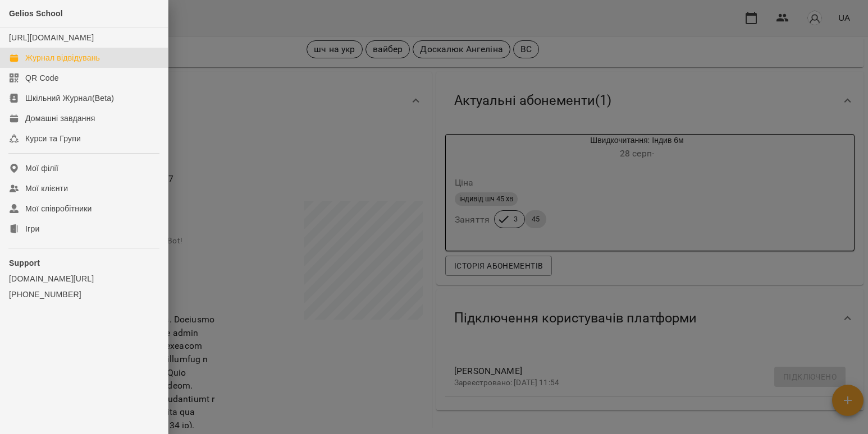 The height and width of the screenshot is (434, 868). Describe the element at coordinates (84, 263) in the screenshot. I see `p: Support` at that location.